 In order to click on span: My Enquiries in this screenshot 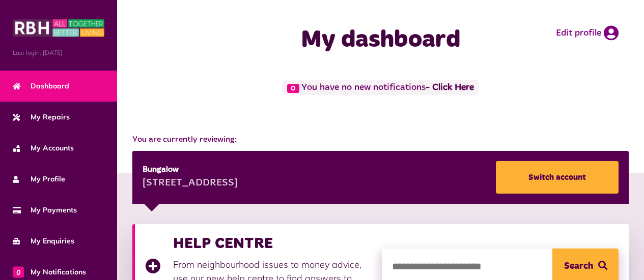, I will do `click(43, 241)`.